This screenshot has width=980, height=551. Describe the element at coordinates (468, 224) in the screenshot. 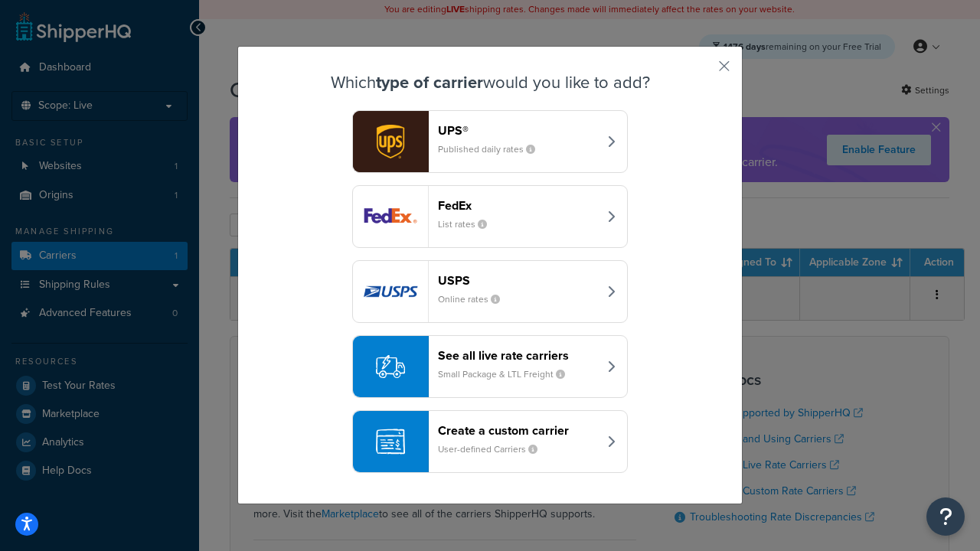

I see `small: List rates` at that location.